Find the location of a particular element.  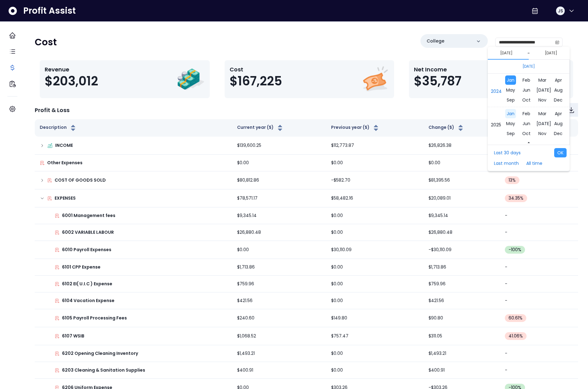

p: Profit & Loss is located at coordinates (52, 110).